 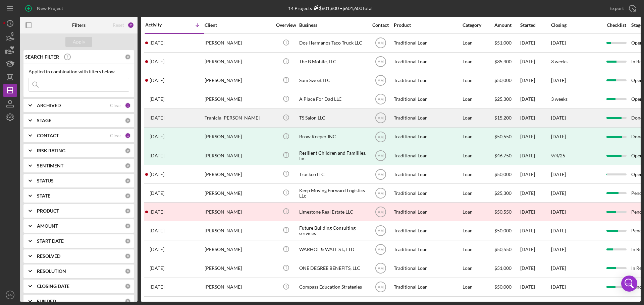 I want to click on div: Future Building Consulting services, so click(x=333, y=230).